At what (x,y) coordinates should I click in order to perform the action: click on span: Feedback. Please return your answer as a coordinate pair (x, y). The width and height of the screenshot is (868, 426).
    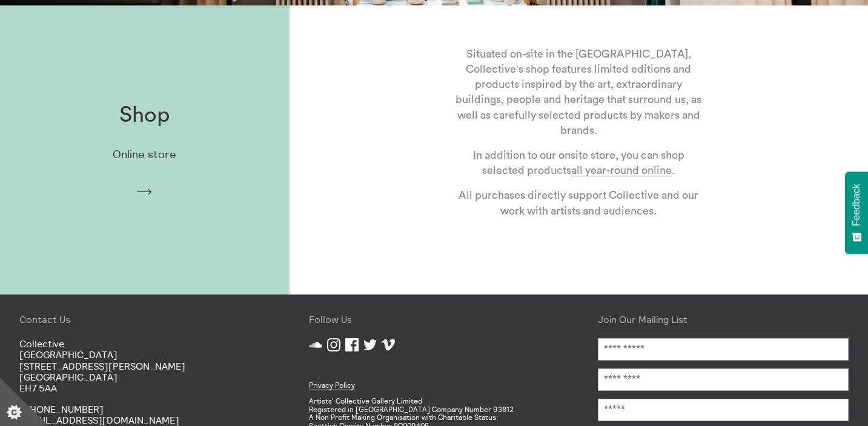
    Looking at the image, I should click on (856, 205).